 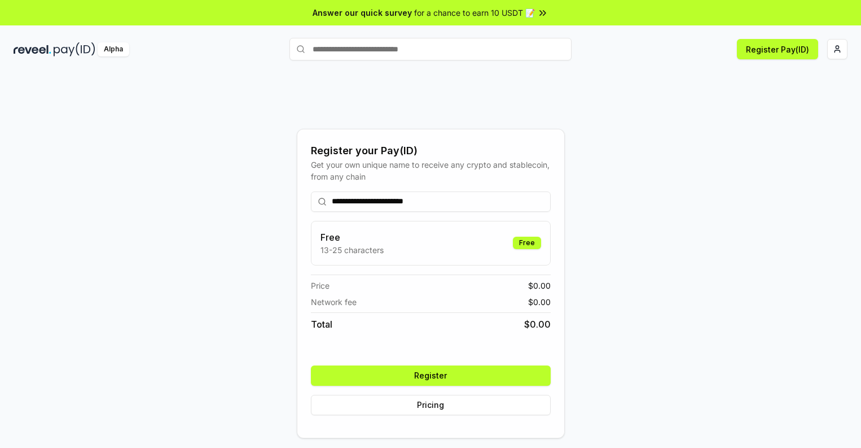 I want to click on h3: Free, so click(x=352, y=237).